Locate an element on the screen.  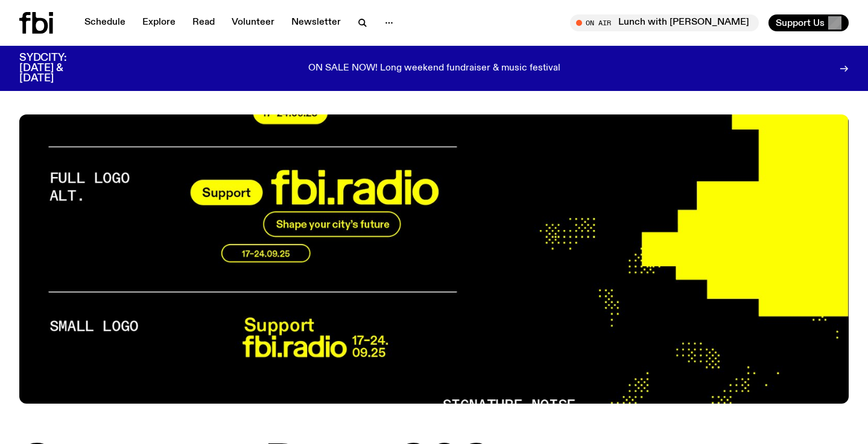
a: Newsletter is located at coordinates (316, 23).